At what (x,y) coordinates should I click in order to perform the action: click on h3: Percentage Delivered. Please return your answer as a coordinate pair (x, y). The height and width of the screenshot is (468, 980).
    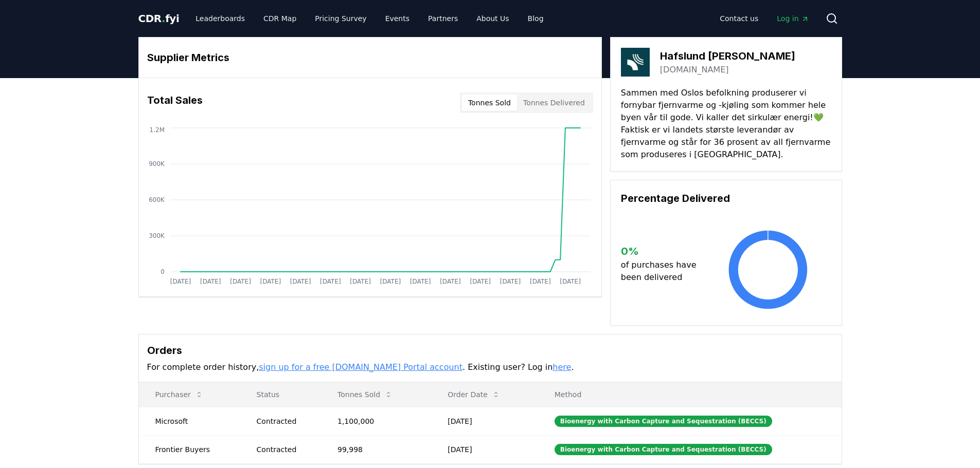
    Looking at the image, I should click on (726, 198).